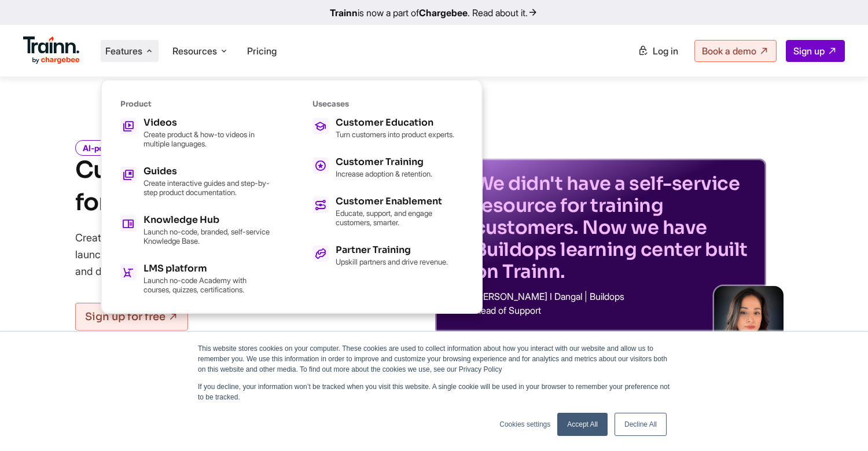  What do you see at coordinates (392, 261) in the screenshot?
I see `p: Upskill partners and drive revenue.` at bounding box center [392, 261].